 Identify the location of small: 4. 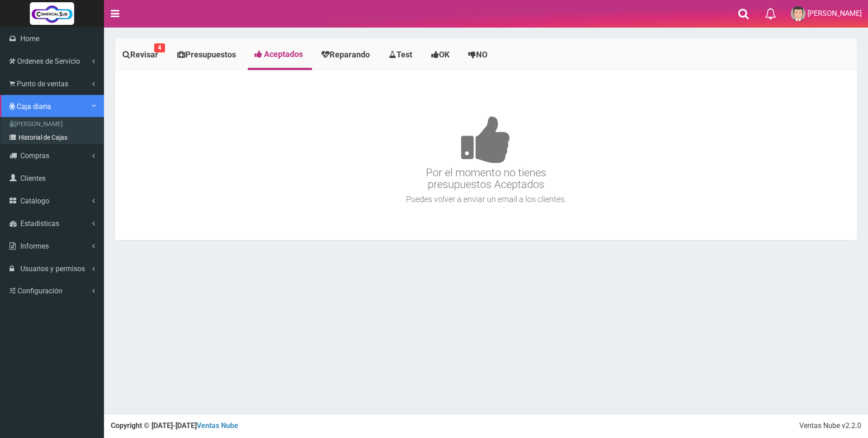
(160, 48).